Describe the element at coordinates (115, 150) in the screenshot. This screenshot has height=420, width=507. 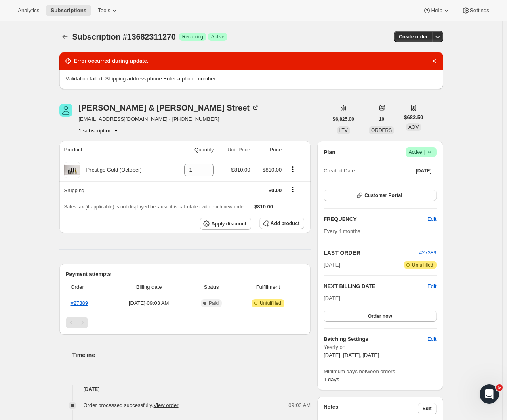
I see `th: Product` at that location.